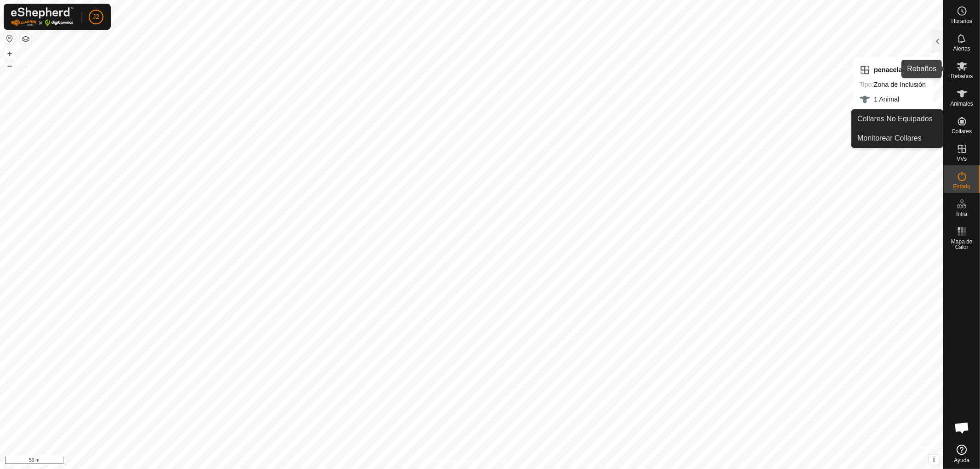 The height and width of the screenshot is (469, 980). Describe the element at coordinates (96, 16) in the screenshot. I see `span: J2` at that location.